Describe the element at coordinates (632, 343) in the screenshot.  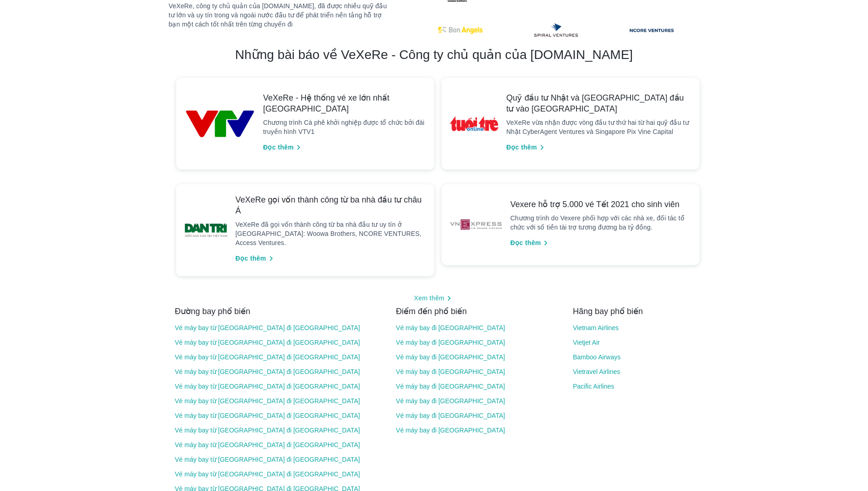
I see `a: Vietjet Air` at that location.